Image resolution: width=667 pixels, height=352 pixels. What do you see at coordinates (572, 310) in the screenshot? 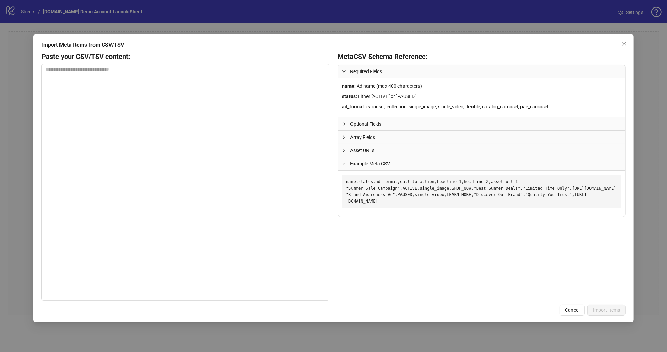
I see `span: Cancel` at bounding box center [572, 310].